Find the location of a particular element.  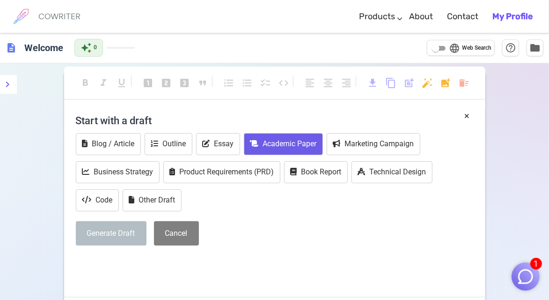

span: format_list_bulleted is located at coordinates (247, 83).